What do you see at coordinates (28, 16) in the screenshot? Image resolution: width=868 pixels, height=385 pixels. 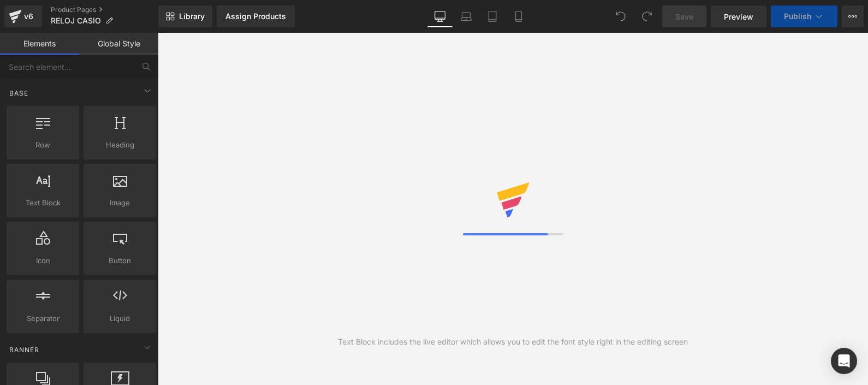 I see `div: v6` at bounding box center [28, 16].